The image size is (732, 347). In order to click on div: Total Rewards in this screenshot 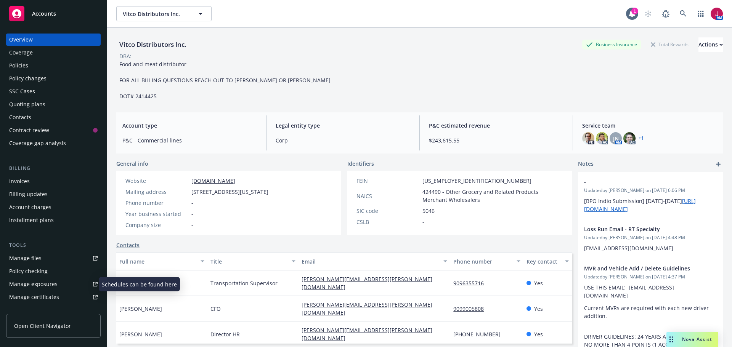, I will do `click(670, 44)`.